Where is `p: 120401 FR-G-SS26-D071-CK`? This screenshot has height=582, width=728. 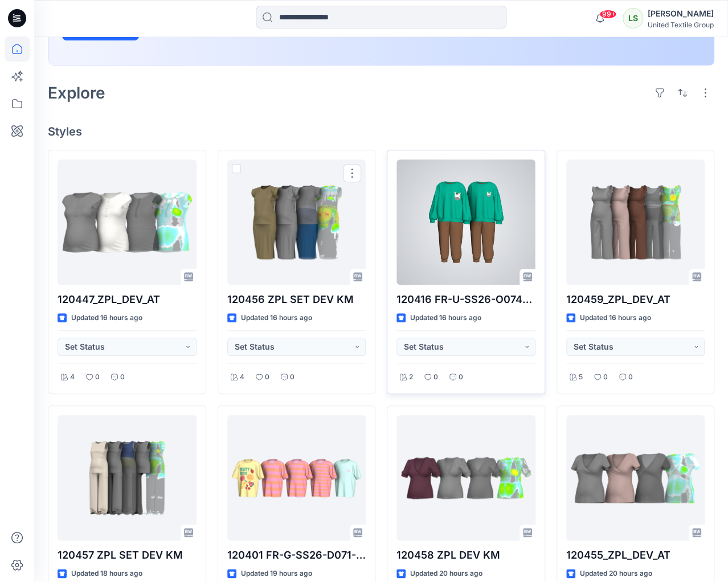
p: 120401 FR-G-SS26-D071-CK is located at coordinates (297, 555).